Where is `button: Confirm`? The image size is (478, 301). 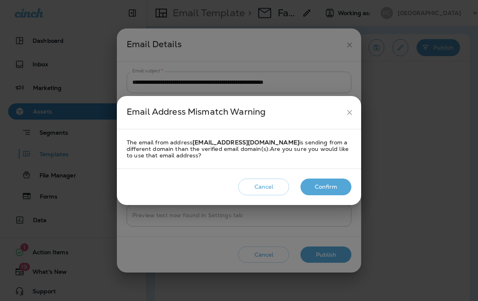
button: Confirm is located at coordinates (325, 187).